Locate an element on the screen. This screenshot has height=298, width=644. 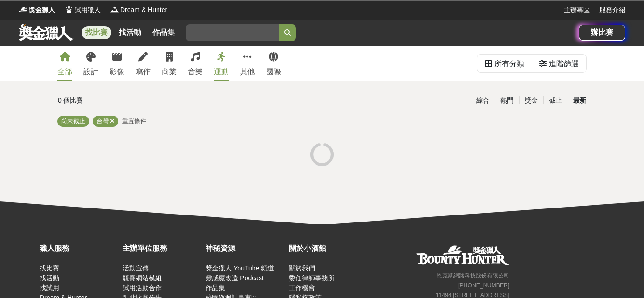
span: Dream & Hunter is located at coordinates (144, 10).